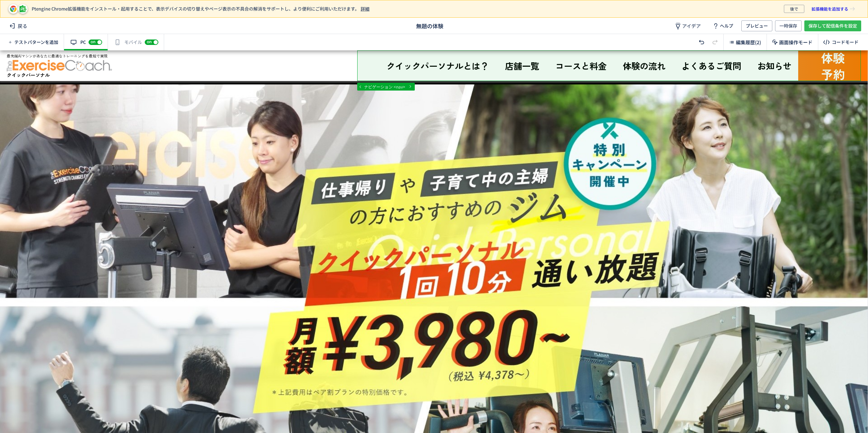 The height and width of the screenshot is (433, 868). Describe the element at coordinates (691, 26) in the screenshot. I see `span: アイデア` at that location.